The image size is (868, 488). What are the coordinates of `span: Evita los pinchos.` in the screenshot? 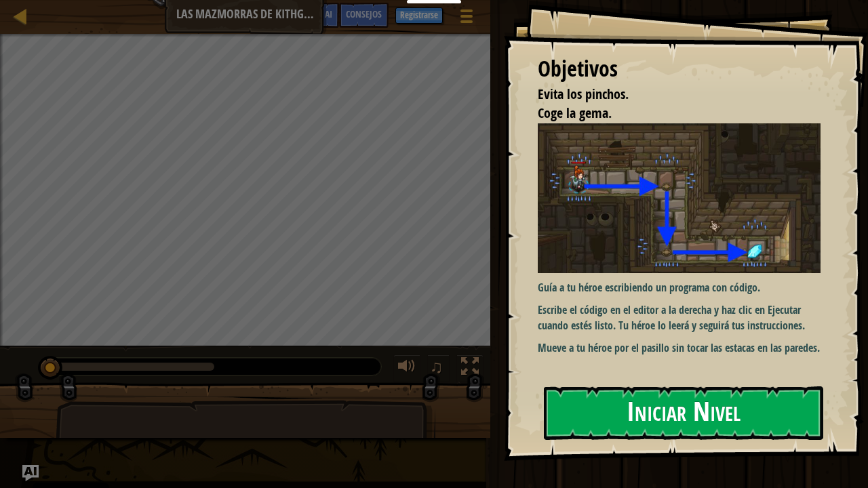 It's located at (583, 93).